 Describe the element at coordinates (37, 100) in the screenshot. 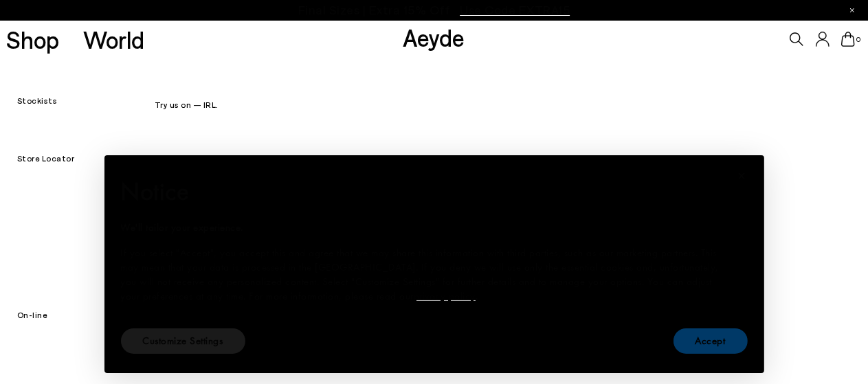

I see `font: Stockists` at that location.